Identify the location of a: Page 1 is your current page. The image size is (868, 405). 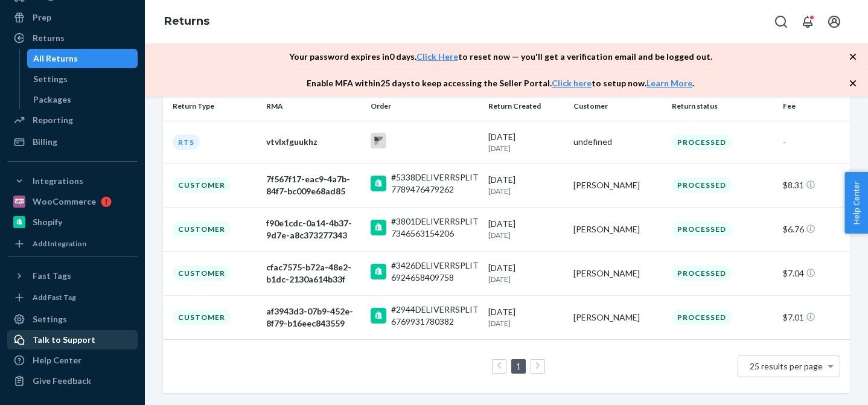
(519, 366).